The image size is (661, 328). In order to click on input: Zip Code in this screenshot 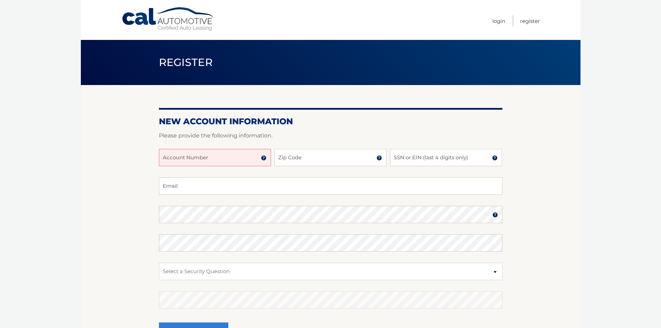, I will do `click(330, 157)`.